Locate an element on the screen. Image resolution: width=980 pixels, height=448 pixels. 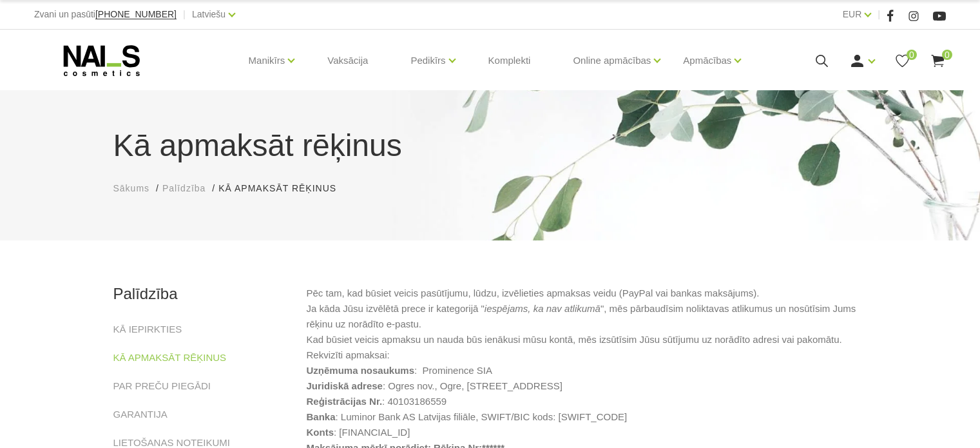
strong: Juridiskā adrese is located at coordinates (345, 386).